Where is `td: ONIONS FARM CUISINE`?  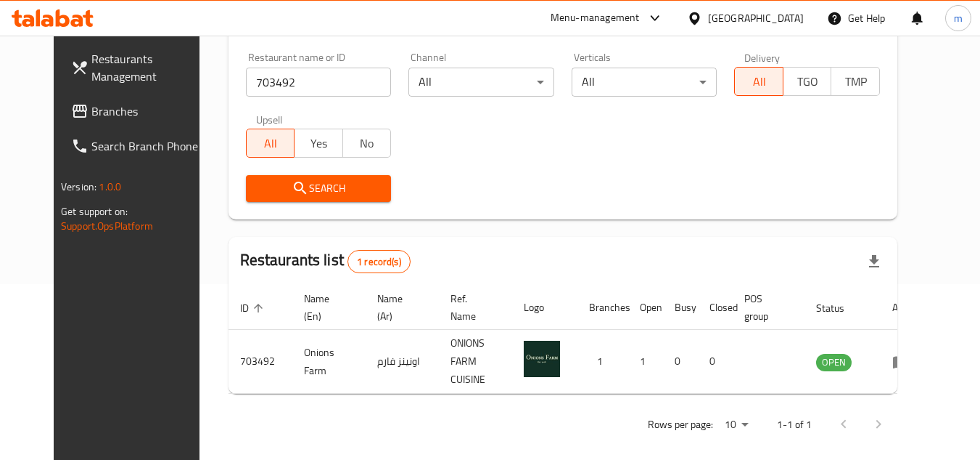 td: ONIONS FARM CUISINE is located at coordinates (476, 361).